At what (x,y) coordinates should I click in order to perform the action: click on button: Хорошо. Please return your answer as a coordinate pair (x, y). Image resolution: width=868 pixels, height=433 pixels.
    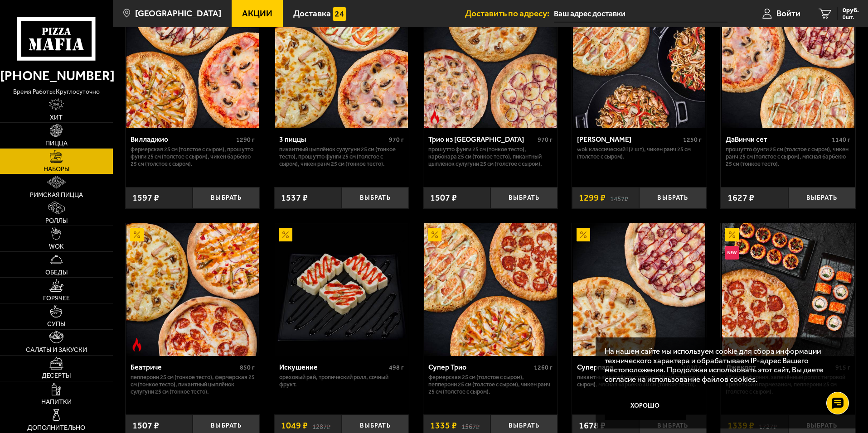
    Looking at the image, I should click on (645, 406).